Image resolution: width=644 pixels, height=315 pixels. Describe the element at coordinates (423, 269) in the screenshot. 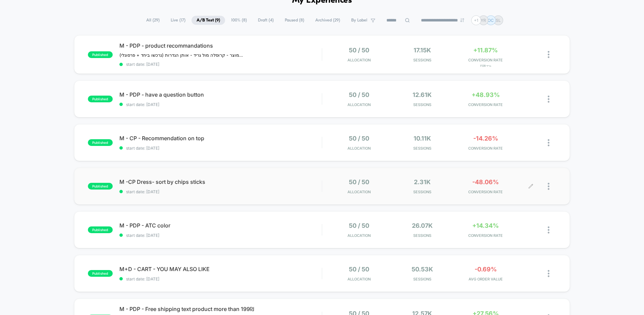

I see `span: 50.53k` at that location.